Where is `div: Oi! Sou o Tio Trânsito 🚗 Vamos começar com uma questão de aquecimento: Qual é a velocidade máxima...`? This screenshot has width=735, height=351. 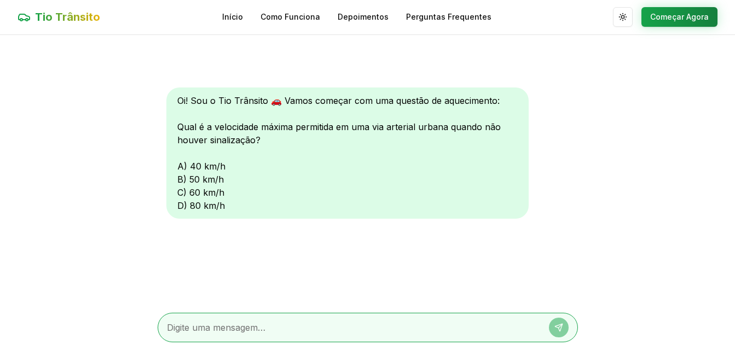 div: Oi! Sou o Tio Trânsito 🚗 Vamos começar com uma questão de aquecimento: Qual é a velocidade máxima... is located at coordinates (347, 153).